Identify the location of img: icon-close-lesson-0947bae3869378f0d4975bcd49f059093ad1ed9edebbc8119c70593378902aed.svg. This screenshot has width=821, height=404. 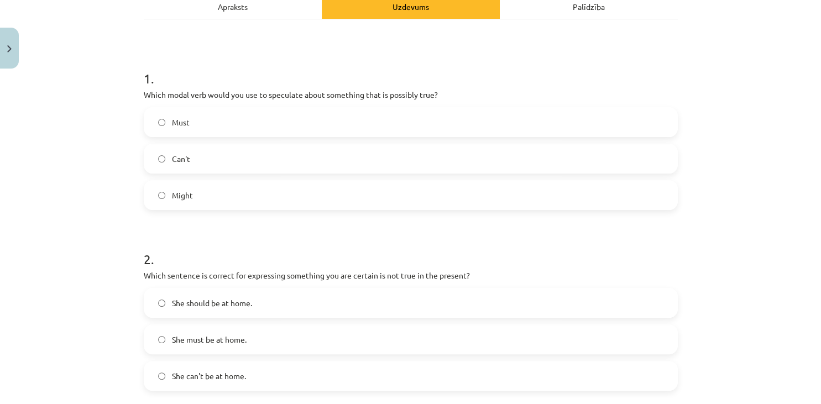
(9, 49).